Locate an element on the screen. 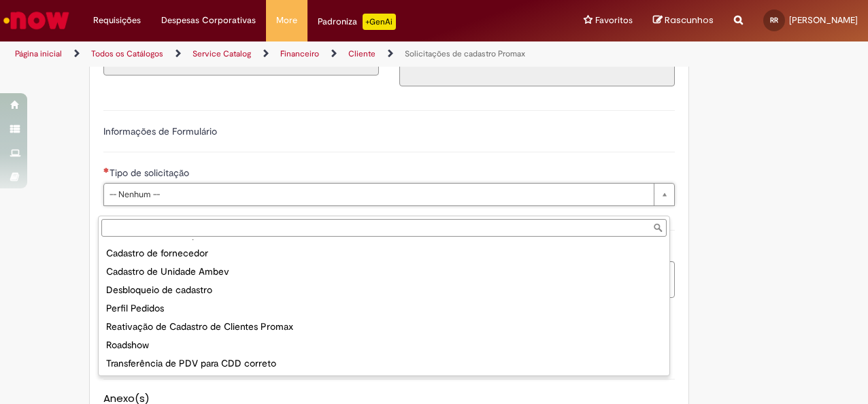  div: Desbloqueio de cadastro is located at coordinates (384, 290).